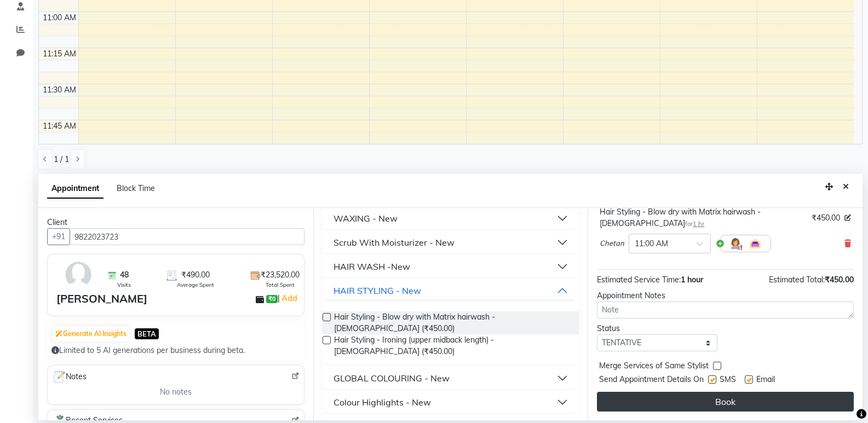  Describe the element at coordinates (372, 267) in the screenshot. I see `div: HAIR WASH -New` at that location.